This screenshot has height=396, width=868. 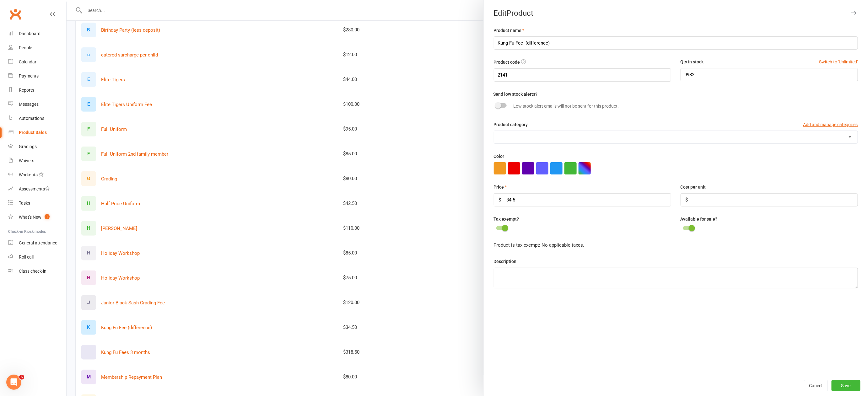 I want to click on label: Color, so click(x=499, y=156).